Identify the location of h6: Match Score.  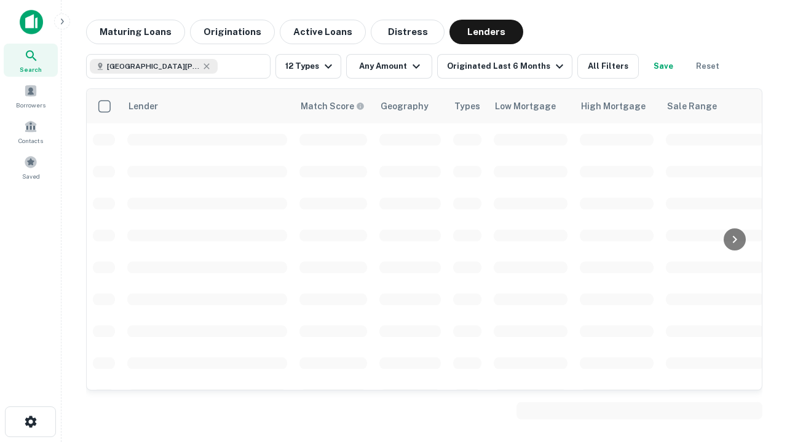
(331, 106).